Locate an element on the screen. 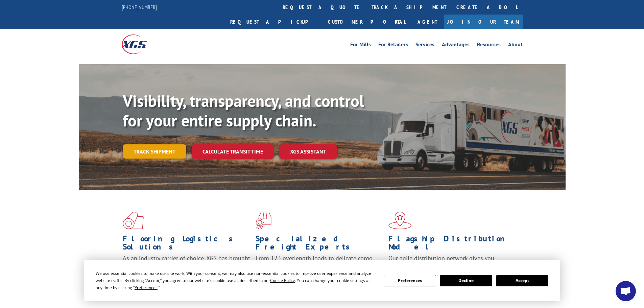 Image resolution: width=644 pixels, height=308 pixels. div: We use essential cookies to make our site work. With your consent, we may also use non-essential ... is located at coordinates (236, 280).